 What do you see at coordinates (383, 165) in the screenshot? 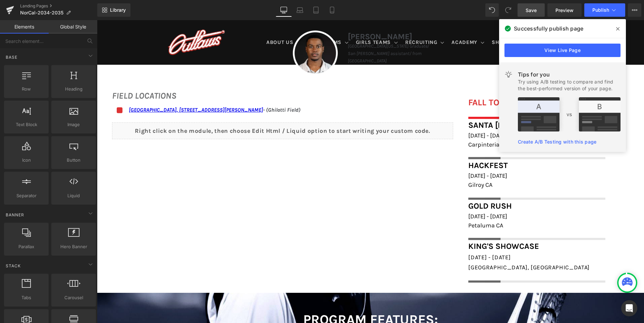
I see `span: Gilroy CA` at bounding box center [383, 165].